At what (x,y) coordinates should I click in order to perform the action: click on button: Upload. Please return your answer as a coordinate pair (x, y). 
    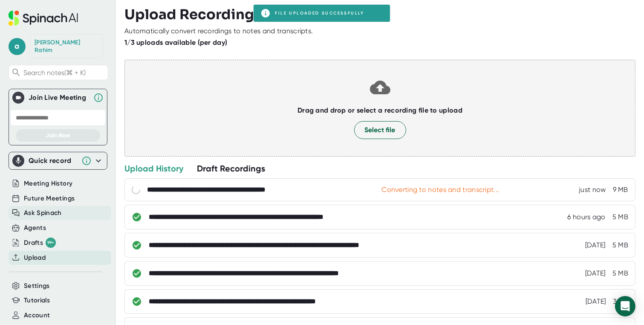
    Looking at the image, I should click on (34, 258).